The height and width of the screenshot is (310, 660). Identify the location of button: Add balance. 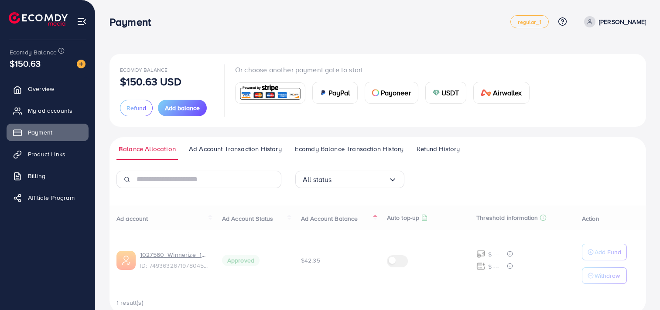
(182, 108).